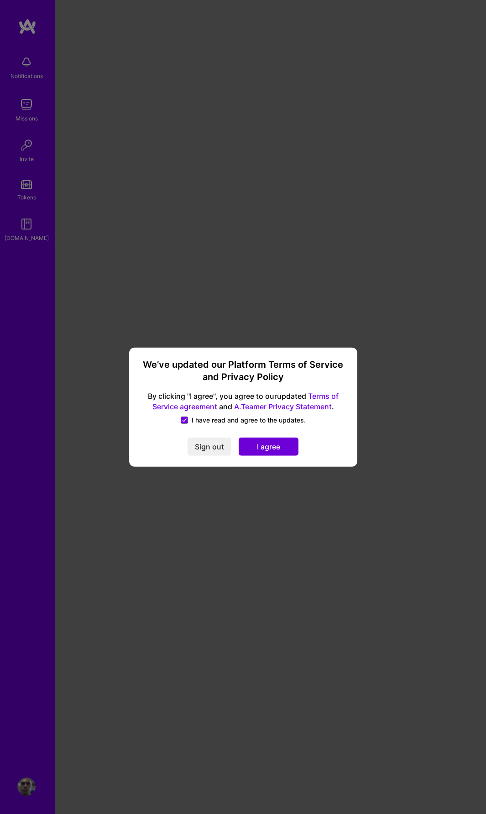  What do you see at coordinates (243, 401) in the screenshot?
I see `span: By clicking "I agree", you agree to our updated and .` at bounding box center [243, 401].